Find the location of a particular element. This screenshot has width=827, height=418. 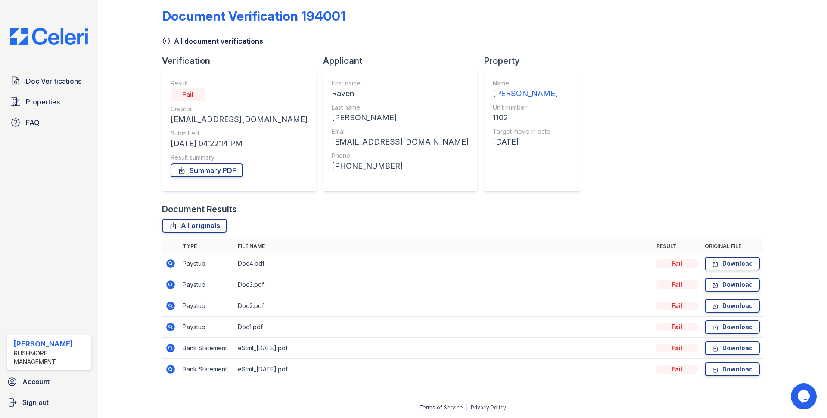

span: Doc Verifications is located at coordinates (53, 81).